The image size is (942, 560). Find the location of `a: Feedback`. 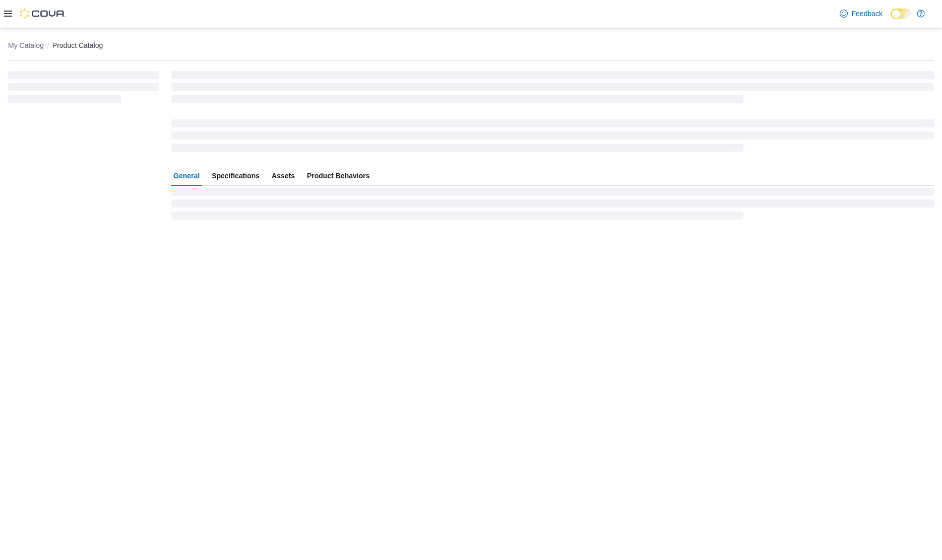

a: Feedback is located at coordinates (861, 14).